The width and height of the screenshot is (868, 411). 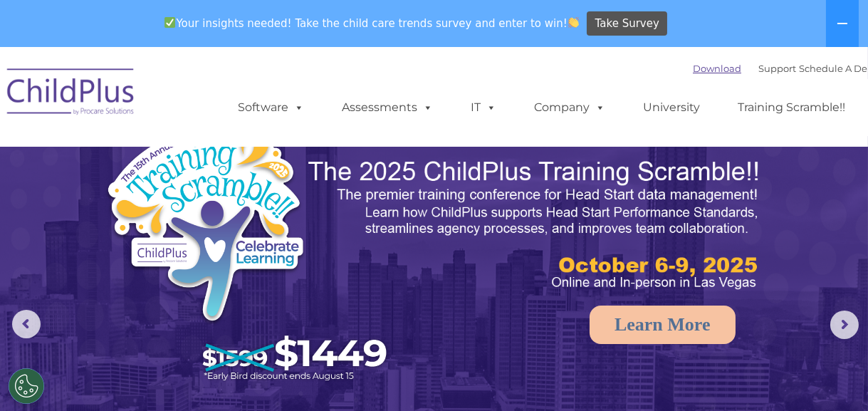 What do you see at coordinates (224, 157) in the screenshot?
I see `span: Phone number` at bounding box center [224, 157].